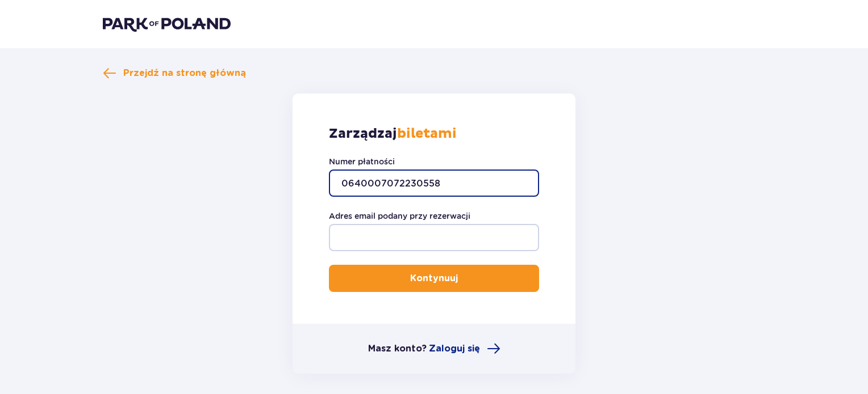  I want to click on label: Numer płatności, so click(362, 162).